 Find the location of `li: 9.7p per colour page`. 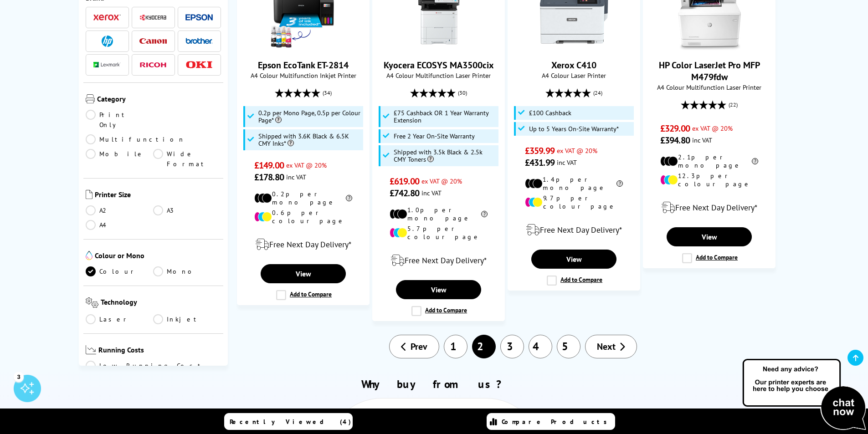

li: 9.7p per colour page is located at coordinates (574, 203).